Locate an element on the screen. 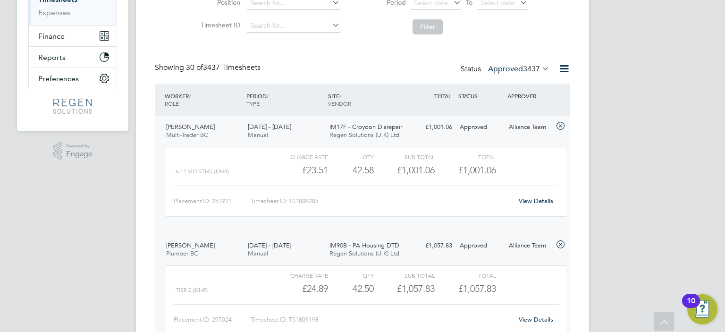 The height and width of the screenshot is (332, 725). a: Powered byEngage is located at coordinates (73, 151).